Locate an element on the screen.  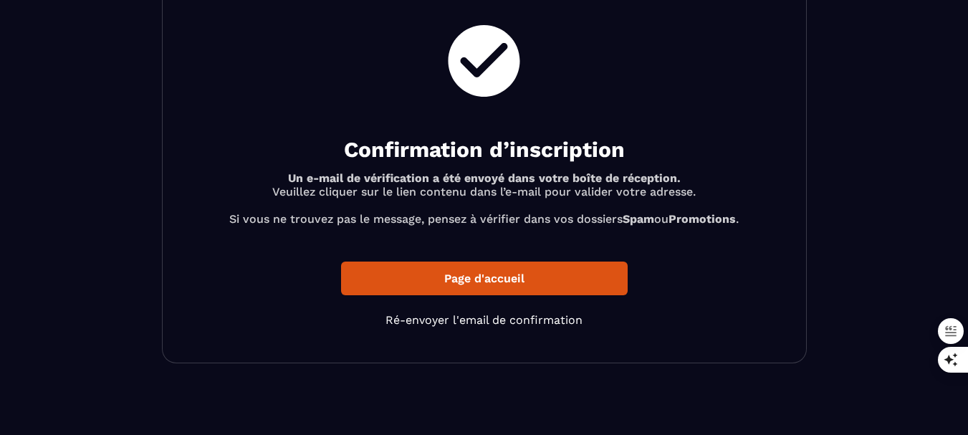
b: Promotions is located at coordinates (702, 218).